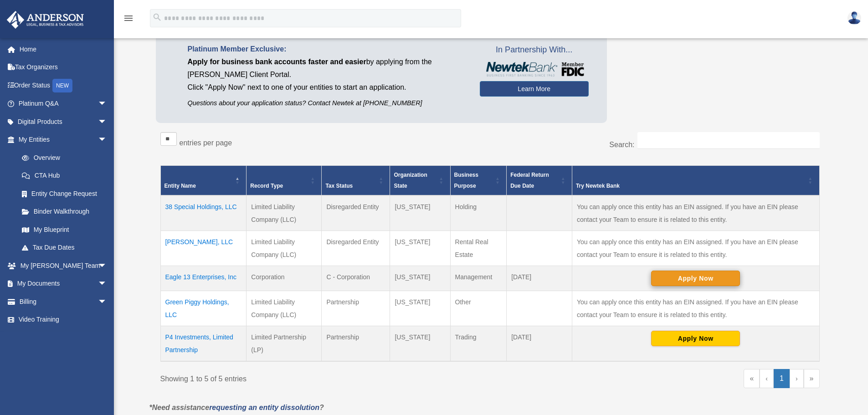  What do you see at coordinates (64, 301) in the screenshot?
I see `a: Billingarrow_drop_down` at bounding box center [64, 301].